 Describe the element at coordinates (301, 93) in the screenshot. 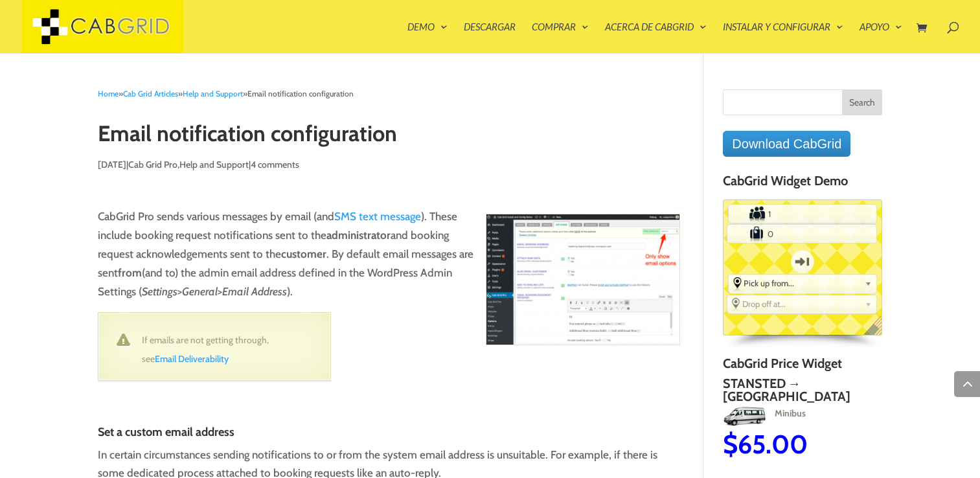

I see `span: Email notification configuration` at that location.